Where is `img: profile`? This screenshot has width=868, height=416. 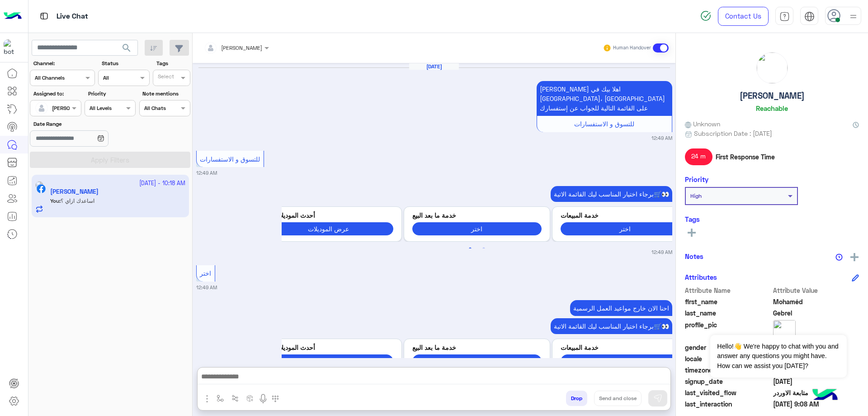 img: profile is located at coordinates (853, 16).